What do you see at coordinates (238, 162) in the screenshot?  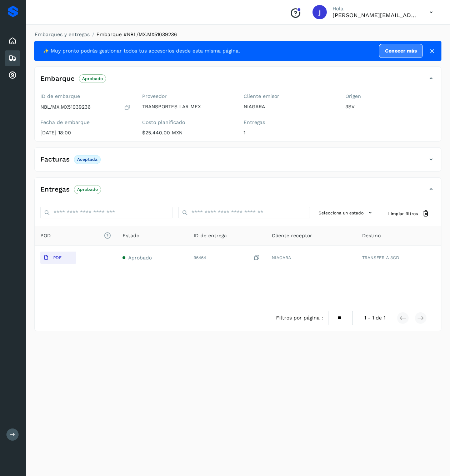 I see `div: FacturasAceptada` at bounding box center [238, 162].